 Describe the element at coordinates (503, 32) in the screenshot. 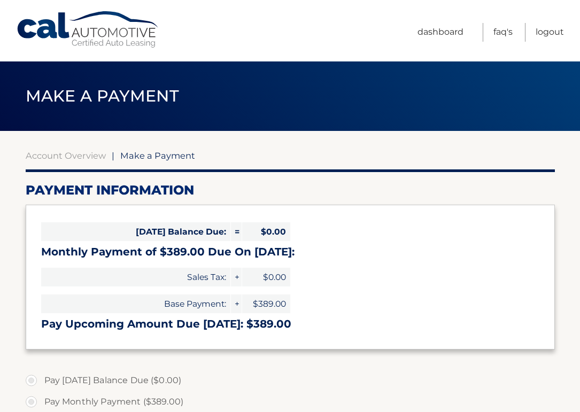

I see `a: FAQ's` at that location.